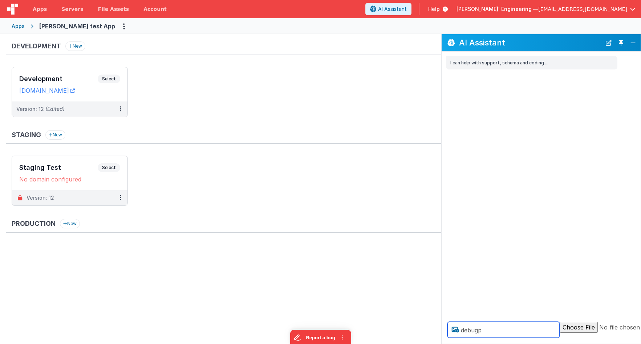 Image resolution: width=641 pixels, height=344 pixels. I want to click on span: Apps, so click(40, 9).